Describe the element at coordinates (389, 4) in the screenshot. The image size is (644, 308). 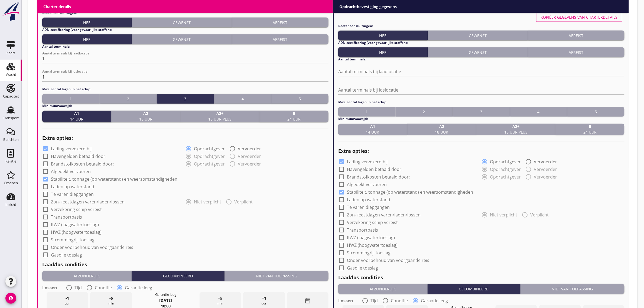
I see `div: Per eenheid` at that location.